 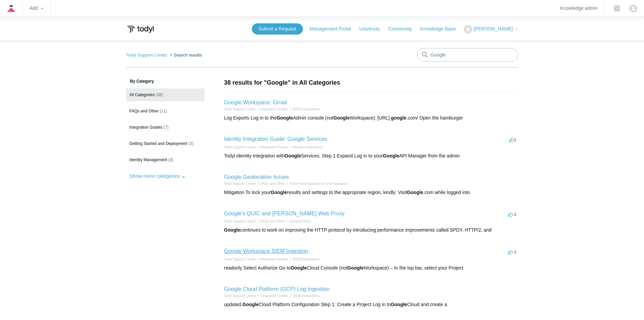 I want to click on li: Third Party Applications and Hardware, so click(x=316, y=183).